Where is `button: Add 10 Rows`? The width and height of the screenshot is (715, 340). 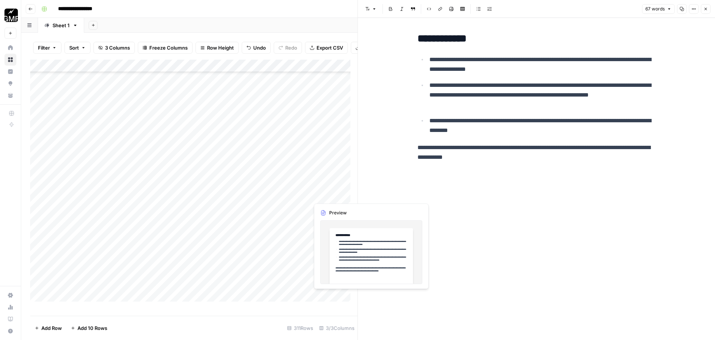 button: Add 10 Rows is located at coordinates (89, 328).